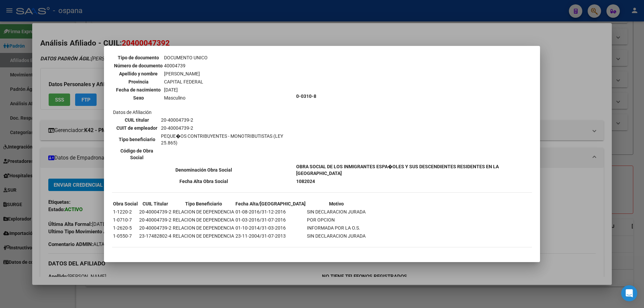 Image resolution: width=644 pixels, height=308 pixels. I want to click on td: 1-1220-2, so click(126, 212).